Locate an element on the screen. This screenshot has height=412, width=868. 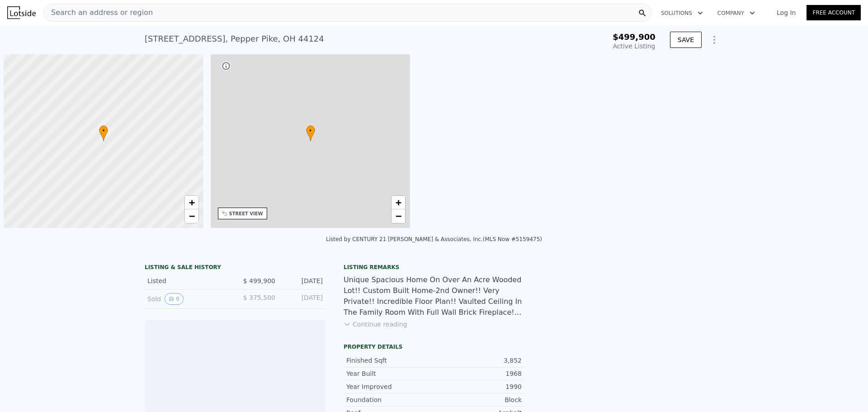
div: Property details is located at coordinates (434, 347).